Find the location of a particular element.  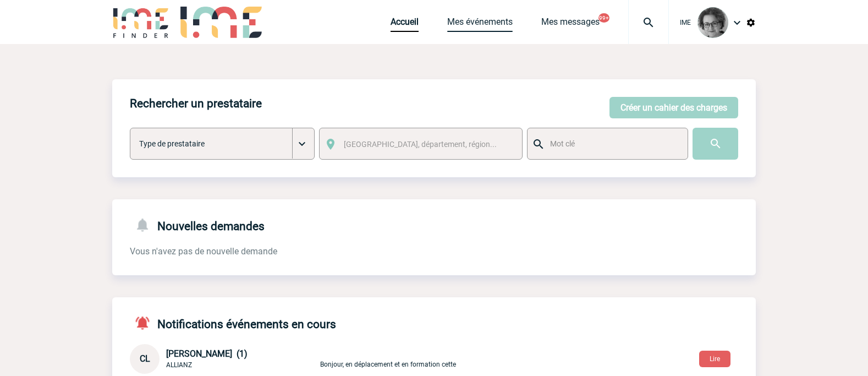

a: Accueil is located at coordinates (404, 25).